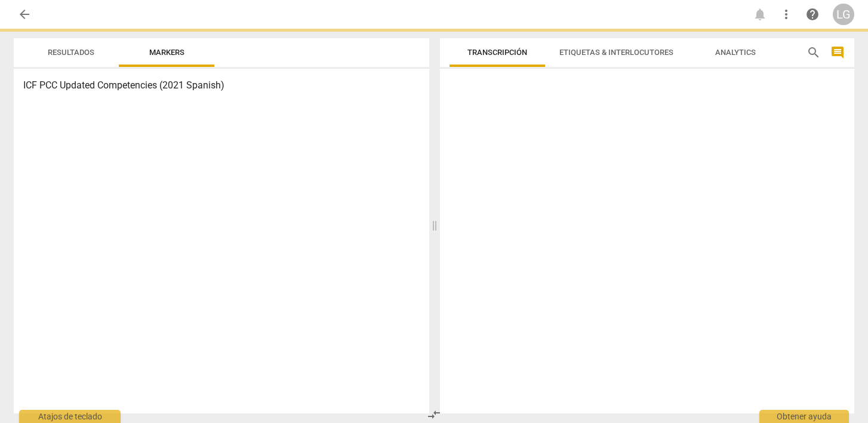  Describe the element at coordinates (837, 52) in the screenshot. I see `button: Mostrar/Ocultar comentarios` at that location.